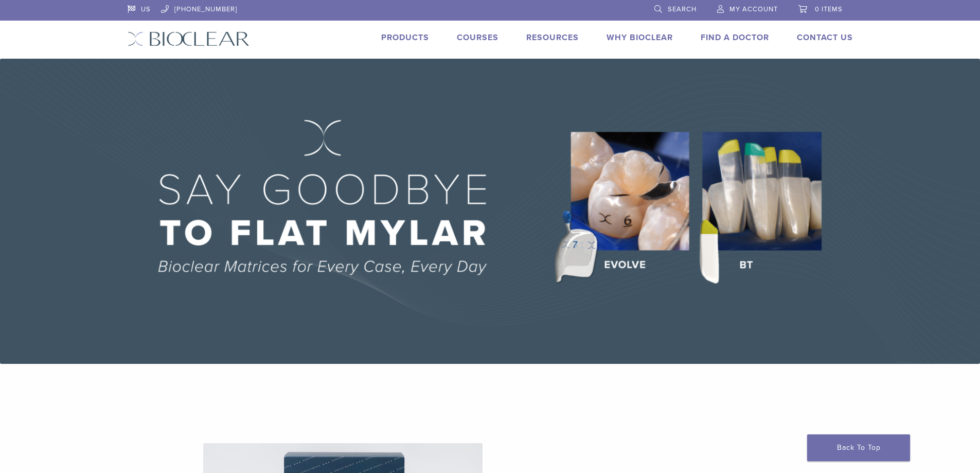  Describe the element at coordinates (188, 38) in the screenshot. I see `img: Bioclear` at that location.